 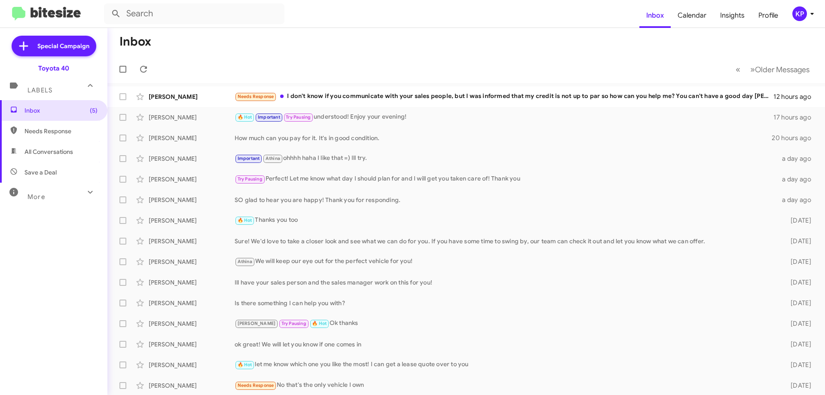 I want to click on button: Next, so click(x=780, y=69).